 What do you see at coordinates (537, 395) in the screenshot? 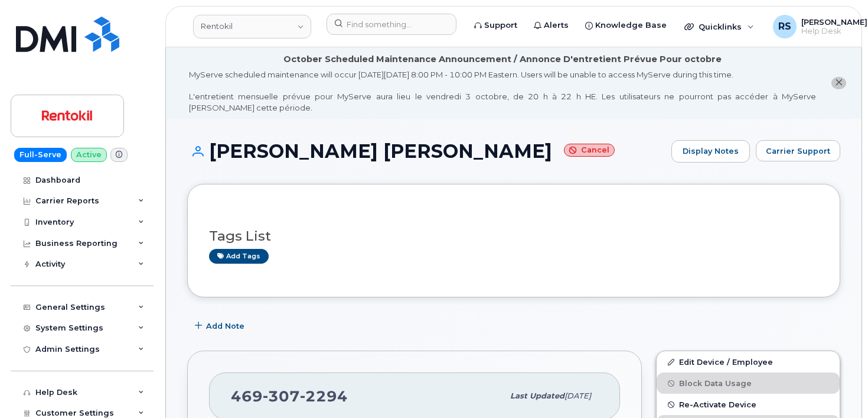
I see `span: Last updated` at bounding box center [537, 395].